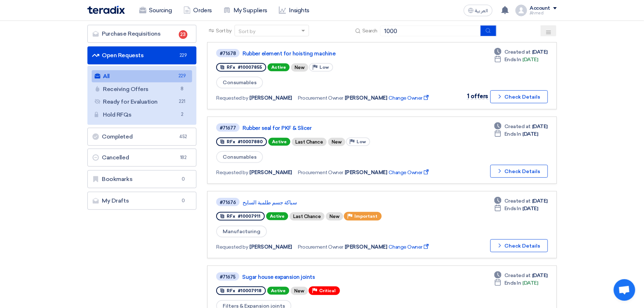 This screenshot has width=644, height=308. What do you see at coordinates (142, 102) in the screenshot?
I see `a: Ready for Evaluation` at bounding box center [142, 102].